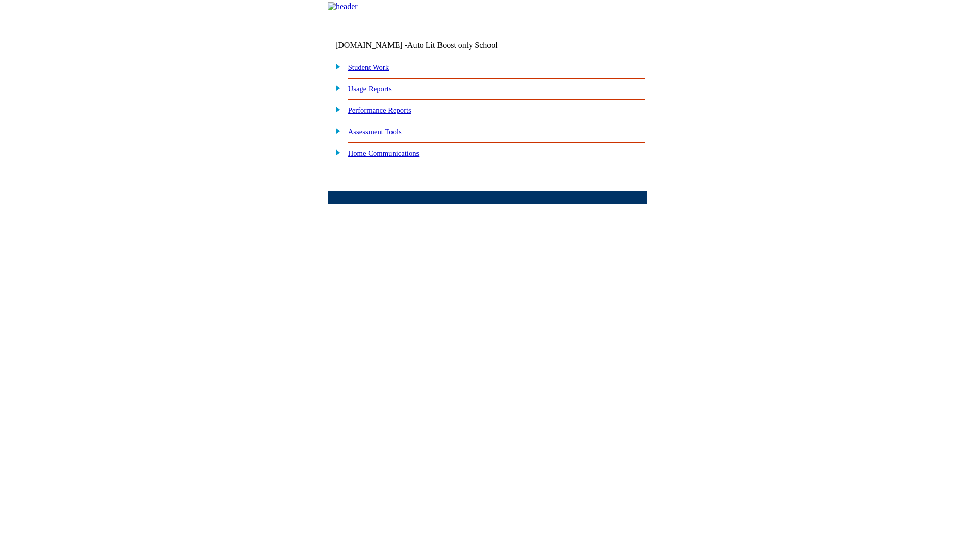 Image resolution: width=980 pixels, height=551 pixels. Describe the element at coordinates (368, 67) in the screenshot. I see `a: Student Work` at that location.